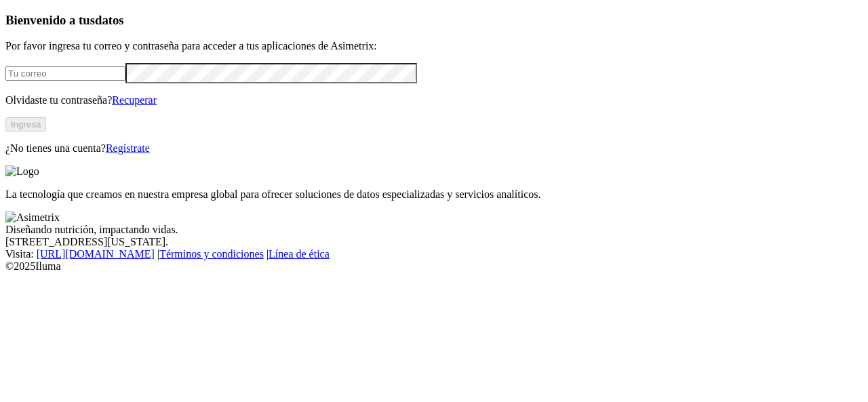  What do you see at coordinates (434, 20) in the screenshot?
I see `h3: Bienvenido a tus` at bounding box center [434, 20].